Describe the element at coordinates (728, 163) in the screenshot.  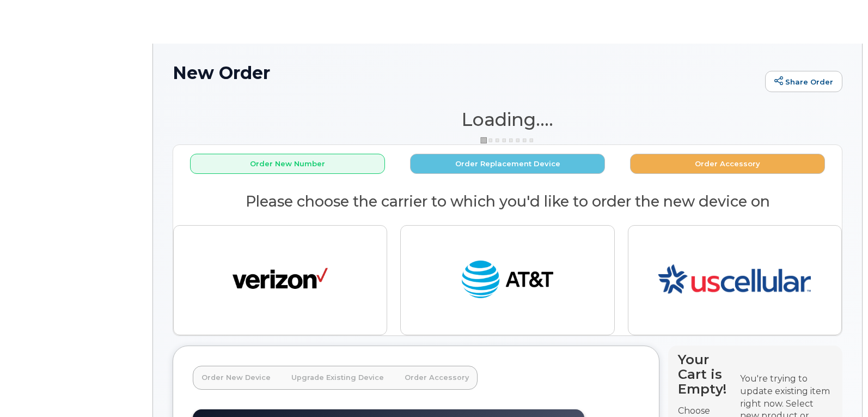
I see `button: Order Accessory` at that location.